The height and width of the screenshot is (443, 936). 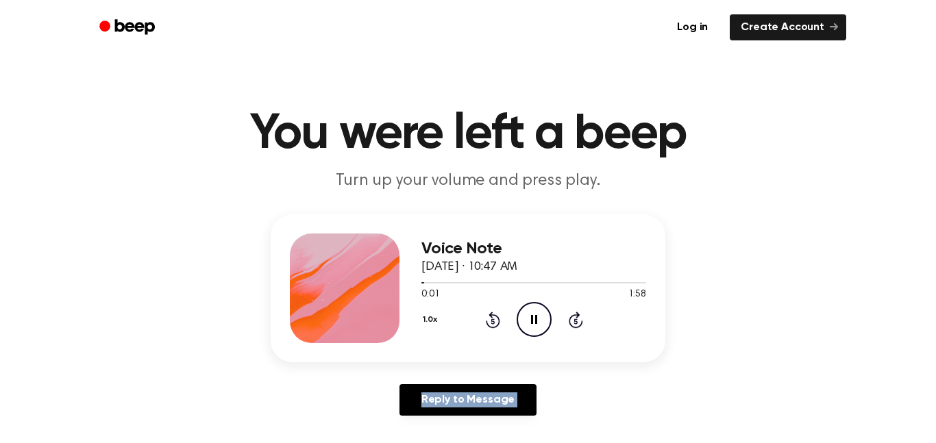 I want to click on a: Log in, so click(x=692, y=27).